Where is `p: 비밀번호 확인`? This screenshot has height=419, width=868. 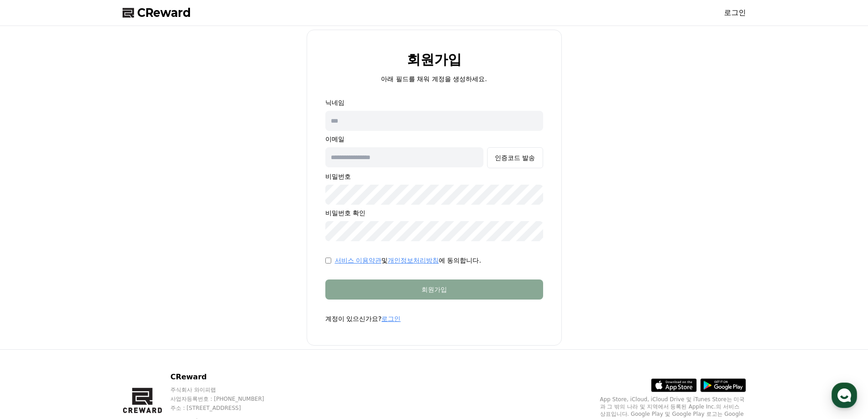 p: 비밀번호 확인 is located at coordinates (434, 213).